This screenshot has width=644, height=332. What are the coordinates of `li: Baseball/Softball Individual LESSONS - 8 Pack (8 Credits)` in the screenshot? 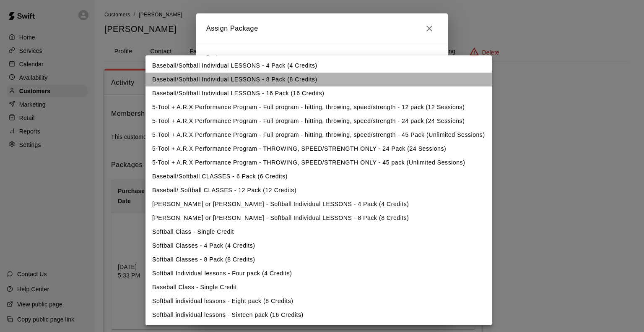 It's located at (318, 79).